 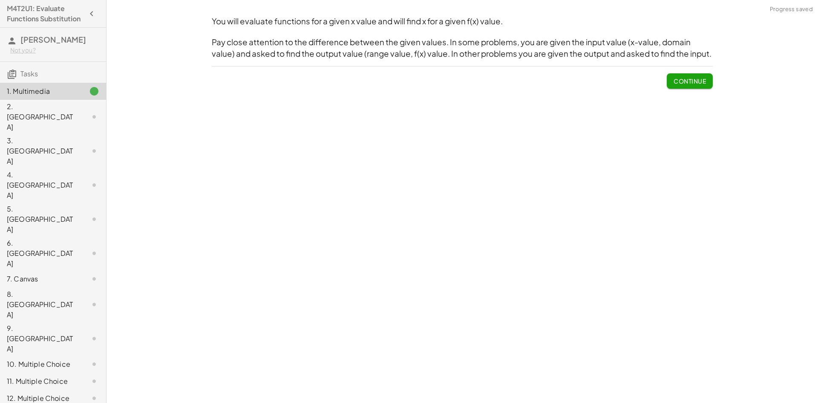 I want to click on span: Progress saved, so click(x=791, y=9).